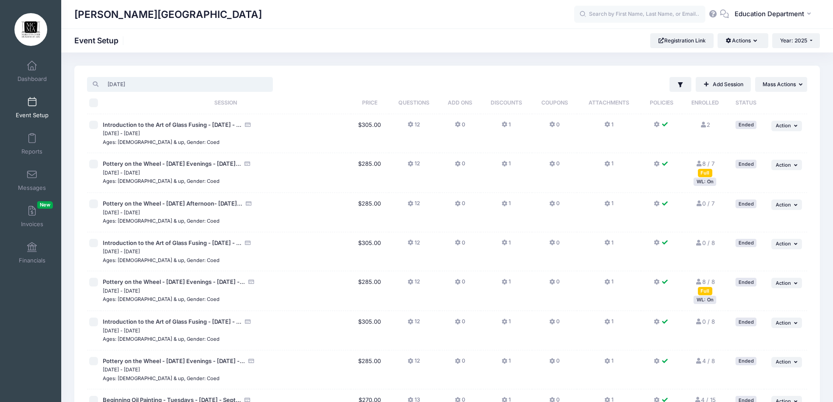 This screenshot has width=833, height=402. What do you see at coordinates (460, 103) in the screenshot?
I see `th: Add Ons` at bounding box center [460, 103].